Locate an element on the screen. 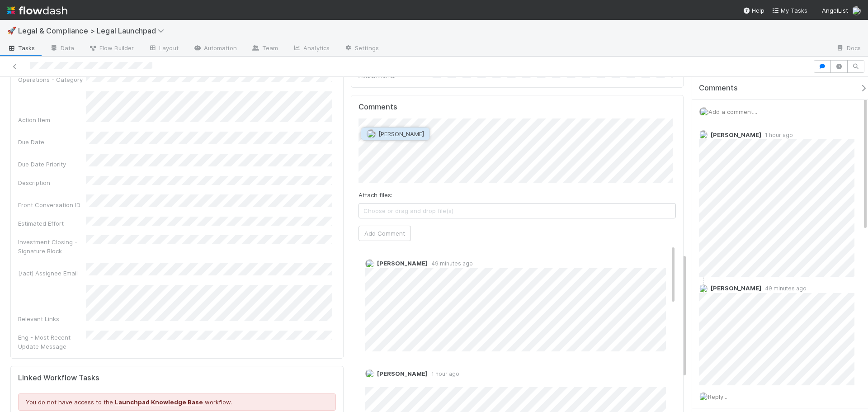 This screenshot has width=868, height=412. button: Add Comment is located at coordinates (385, 233).